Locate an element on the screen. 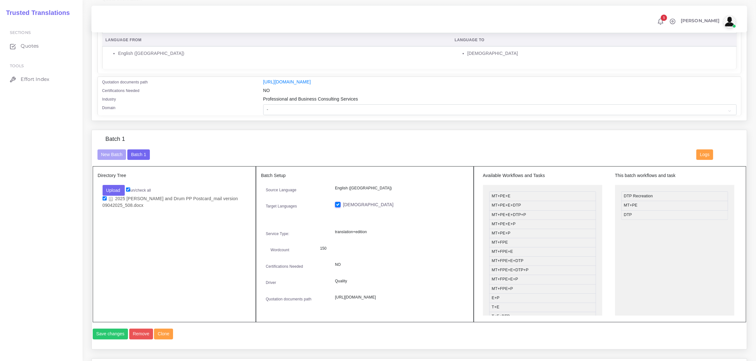 This screenshot has width=756, height=361. span: Effort Index is located at coordinates (35, 79).